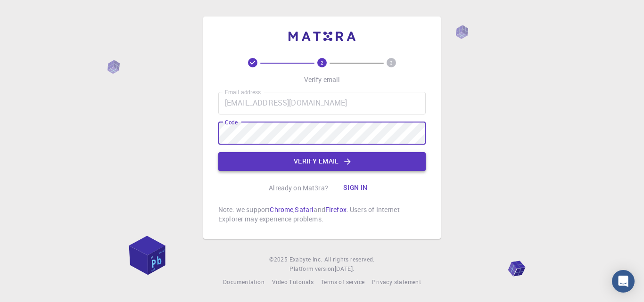  I want to click on p: Already on Mat3ra?, so click(299, 188).